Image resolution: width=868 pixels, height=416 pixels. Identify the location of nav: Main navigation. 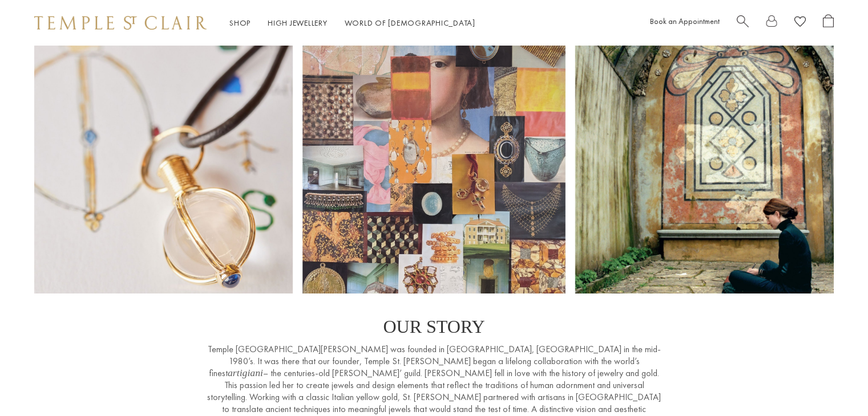
(352, 23).